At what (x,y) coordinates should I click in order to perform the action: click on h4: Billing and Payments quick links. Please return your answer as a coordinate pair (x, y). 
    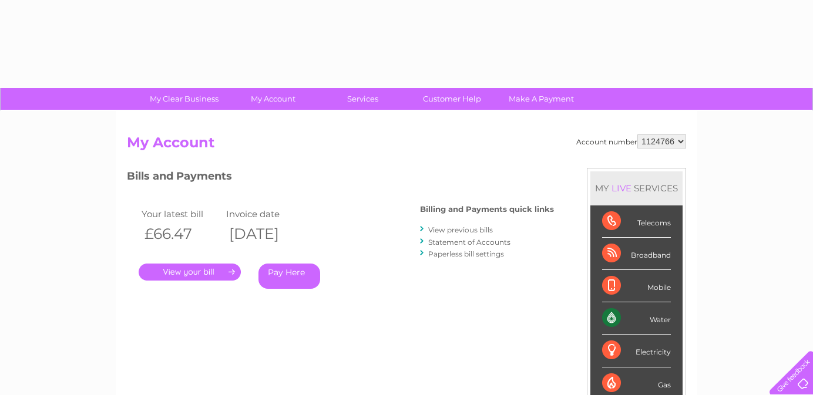
    Looking at the image, I should click on (487, 209).